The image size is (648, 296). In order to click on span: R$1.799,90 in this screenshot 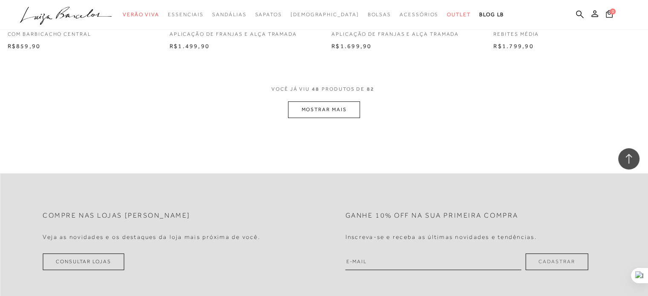, I will do `click(513, 46)`.